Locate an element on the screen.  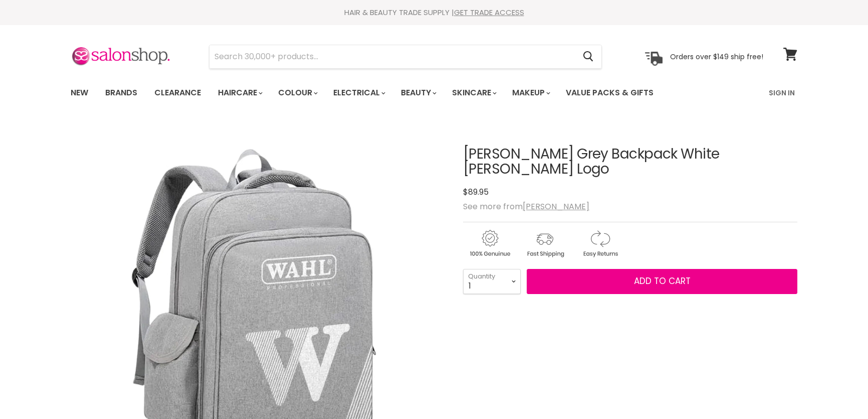
a: Colour is located at coordinates (297, 93).